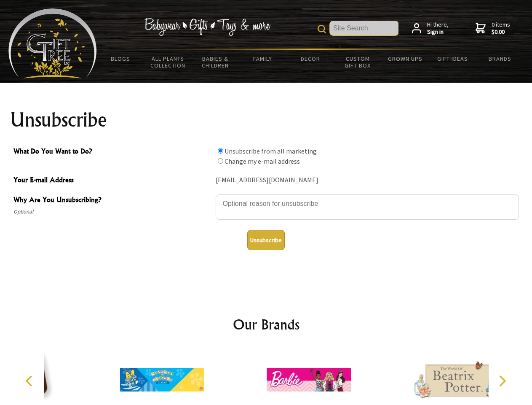 The height and width of the screenshot is (405, 532). What do you see at coordinates (216, 62) in the screenshot?
I see `a: Babies & Children` at bounding box center [216, 62].